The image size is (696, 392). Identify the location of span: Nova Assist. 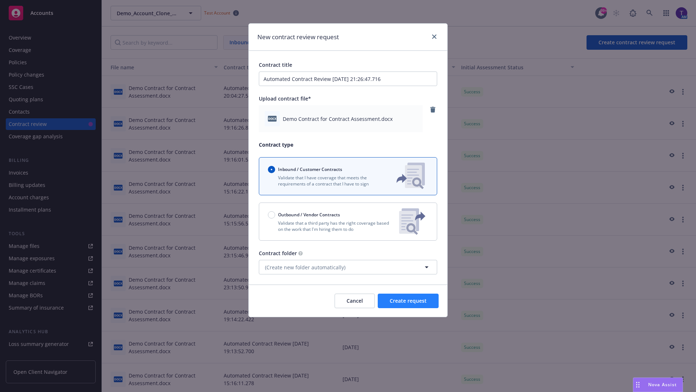
(662, 384).